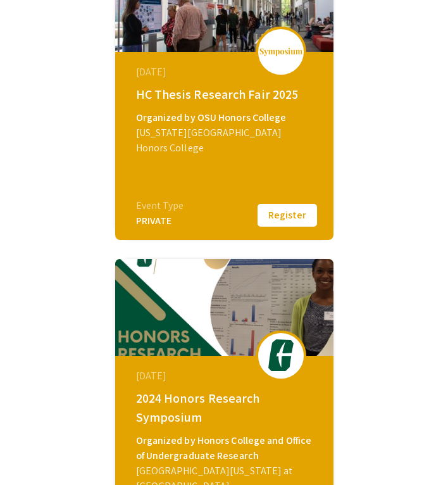  Describe the element at coordinates (160, 221) in the screenshot. I see `div: PRIVATE` at that location.